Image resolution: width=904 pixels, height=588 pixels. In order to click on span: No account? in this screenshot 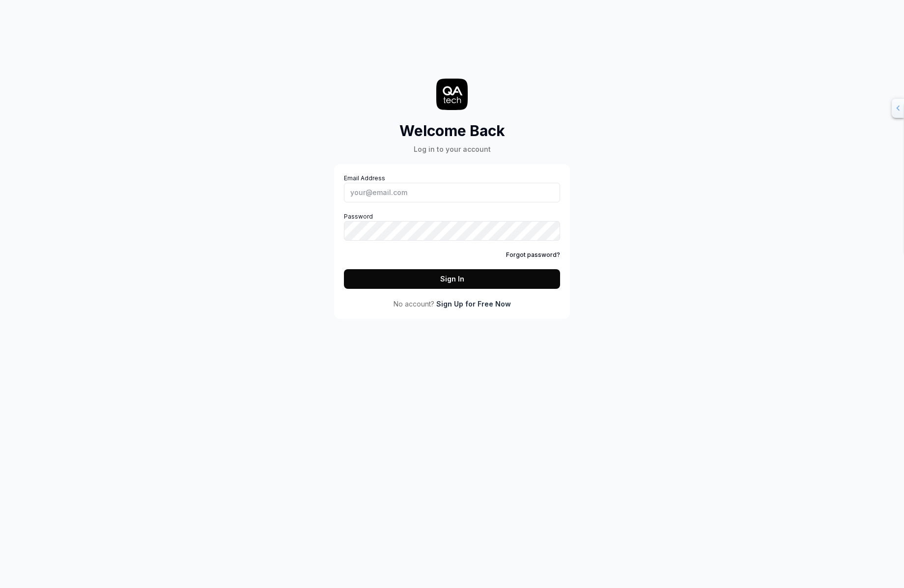, I will do `click(414, 304)`.